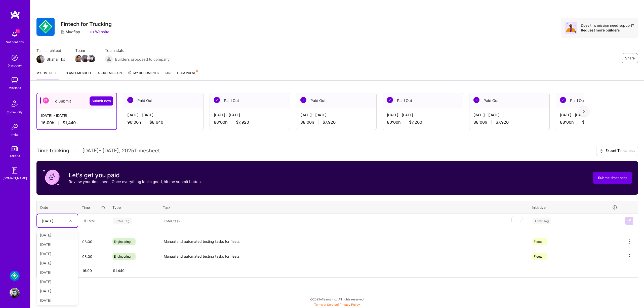  Describe the element at coordinates (15, 65) in the screenshot. I see `div: Discovery` at that location.